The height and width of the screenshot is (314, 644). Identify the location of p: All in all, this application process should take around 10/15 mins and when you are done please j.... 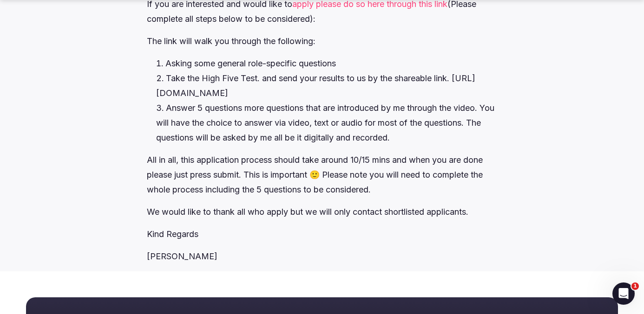
(322, 175).